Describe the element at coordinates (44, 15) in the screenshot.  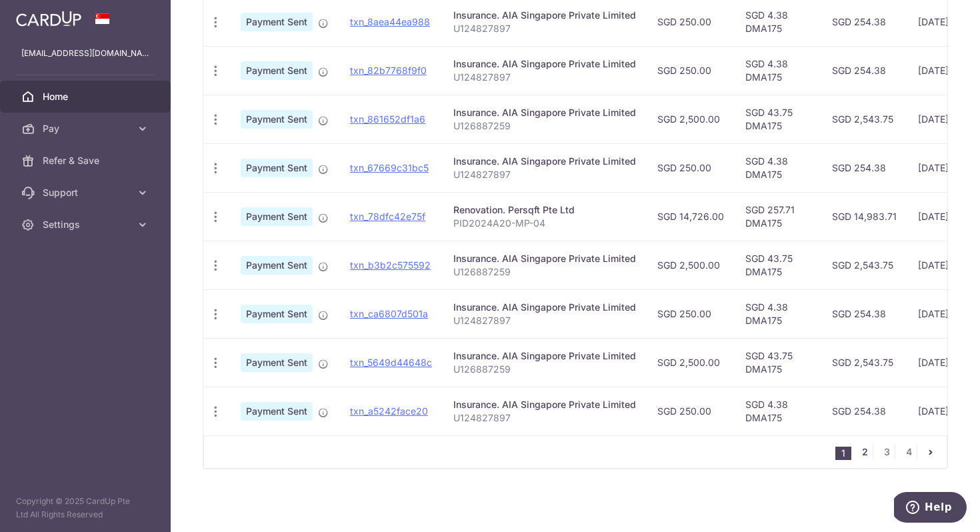
I see `span: Help` at that location.